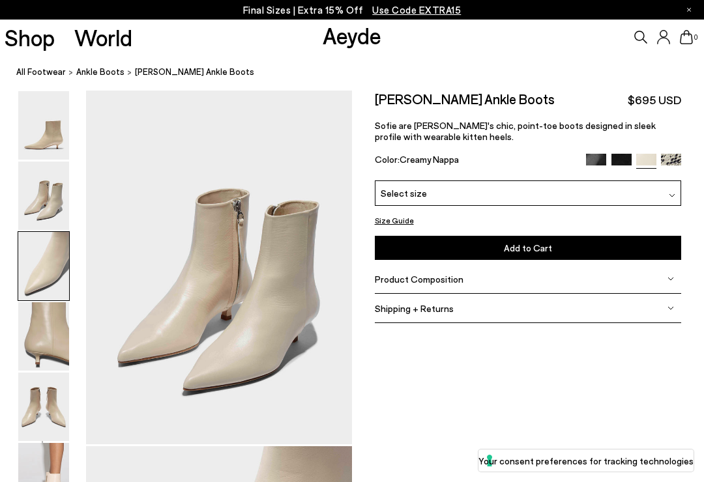 Image resolution: width=704 pixels, height=482 pixels. Describe the element at coordinates (528, 247) in the screenshot. I see `button: Add to Cart` at that location.